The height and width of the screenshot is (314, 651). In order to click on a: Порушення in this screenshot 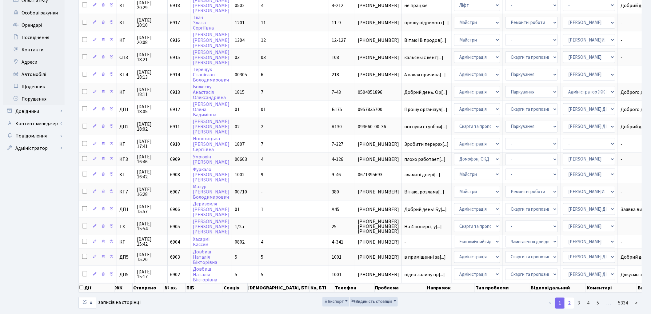, I will do `click(34, 99)`.